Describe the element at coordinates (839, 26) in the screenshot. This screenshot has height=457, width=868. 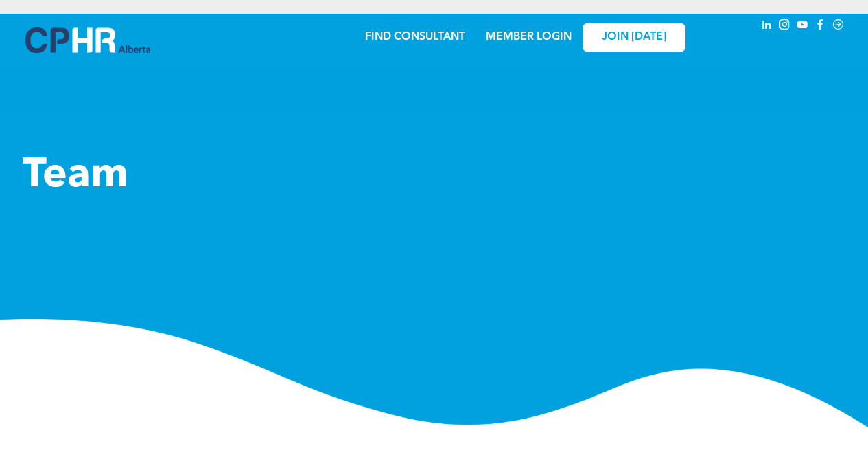
I see `a: Social network` at that location.